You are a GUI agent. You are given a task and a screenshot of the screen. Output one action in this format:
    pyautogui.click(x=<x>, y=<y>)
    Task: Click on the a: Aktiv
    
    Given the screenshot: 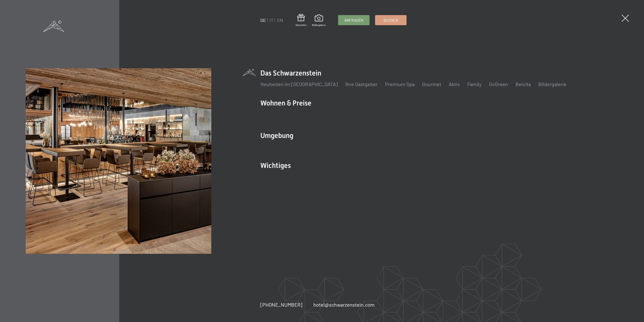 What is the action you would take?
    pyautogui.click(x=454, y=84)
    